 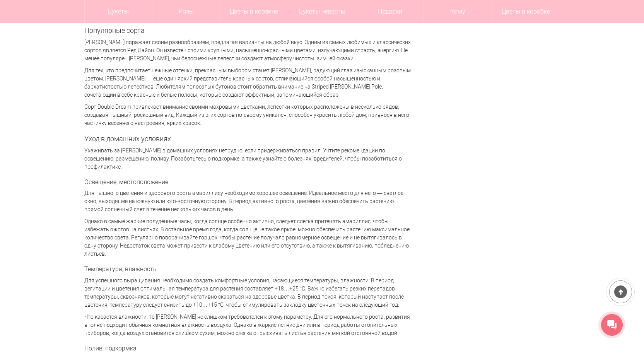 I want to click on h2: Уход в домашних условиях, so click(x=249, y=139).